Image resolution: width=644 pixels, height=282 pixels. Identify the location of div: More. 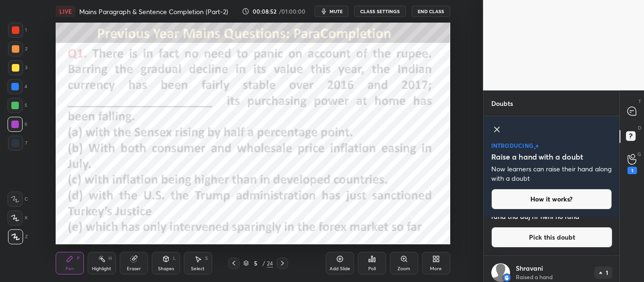
(436, 269).